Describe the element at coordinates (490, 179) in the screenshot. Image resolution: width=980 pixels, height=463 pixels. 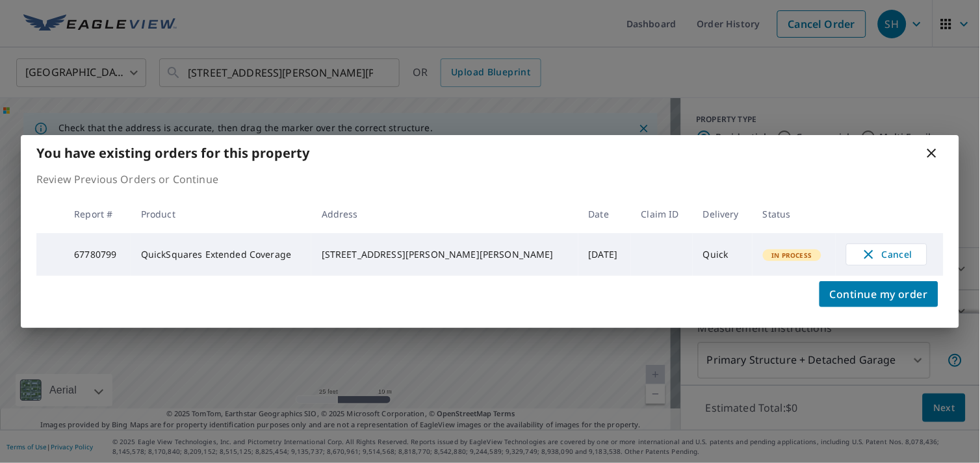
I see `p: Review Previous Orders or Continue` at that location.